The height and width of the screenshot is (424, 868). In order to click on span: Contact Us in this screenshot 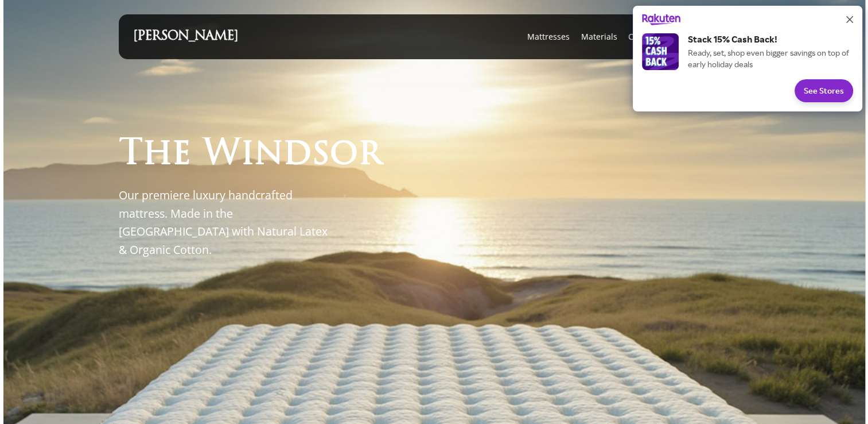, I will do `click(649, 36)`.